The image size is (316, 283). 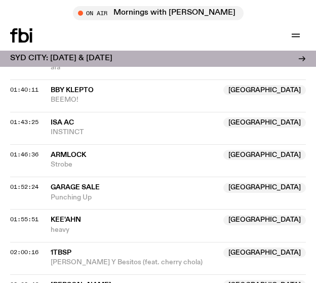 I want to click on span: Punching Up, so click(x=178, y=197).